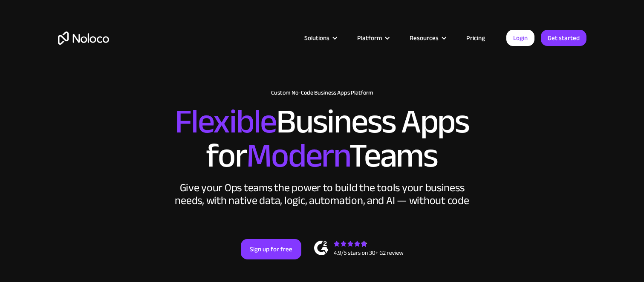 The width and height of the screenshot is (644, 282). Describe the element at coordinates (226, 122) in the screenshot. I see `span: Flexible` at that location.